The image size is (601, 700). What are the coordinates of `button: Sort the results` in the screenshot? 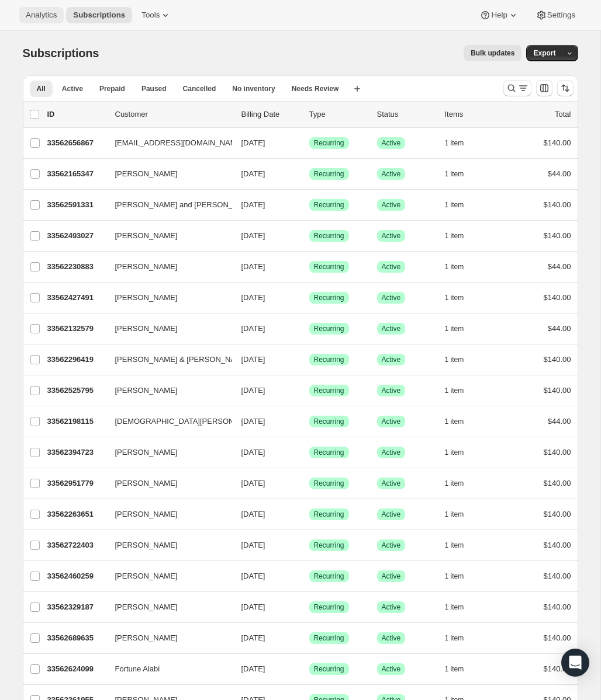 It's located at (565, 88).